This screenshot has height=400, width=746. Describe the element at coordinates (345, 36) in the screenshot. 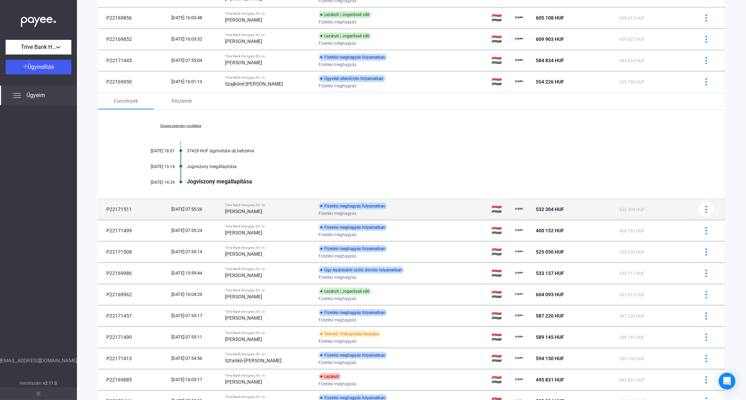

I see `div: Lezárult | Jogerőssé vált` at that location.